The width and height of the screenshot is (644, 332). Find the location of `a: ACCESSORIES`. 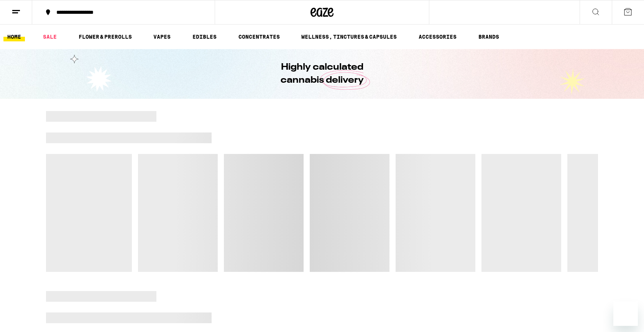

a: ACCESSORIES is located at coordinates (438, 37).